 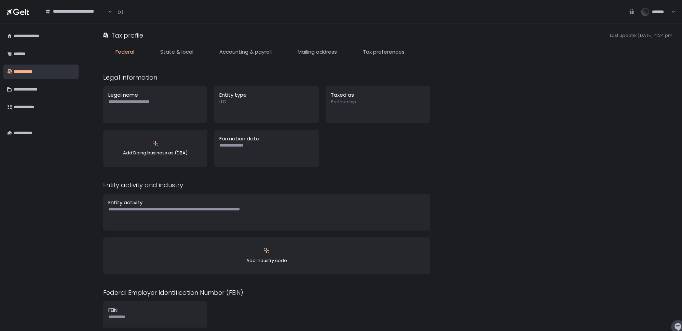 I want to click on input: Search for option, so click(x=76, y=18).